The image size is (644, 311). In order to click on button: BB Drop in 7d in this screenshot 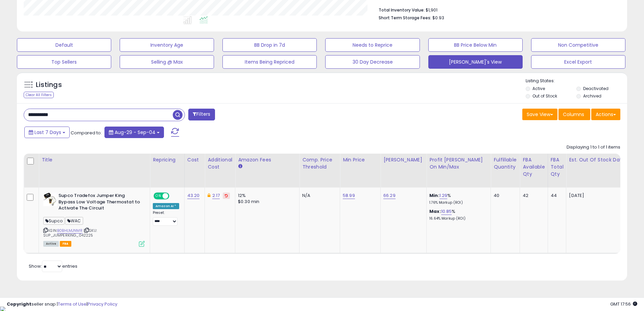, I will do `click(269, 45)`.